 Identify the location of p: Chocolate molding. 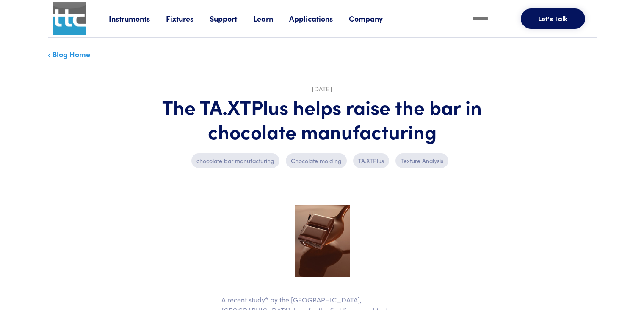
(316, 160).